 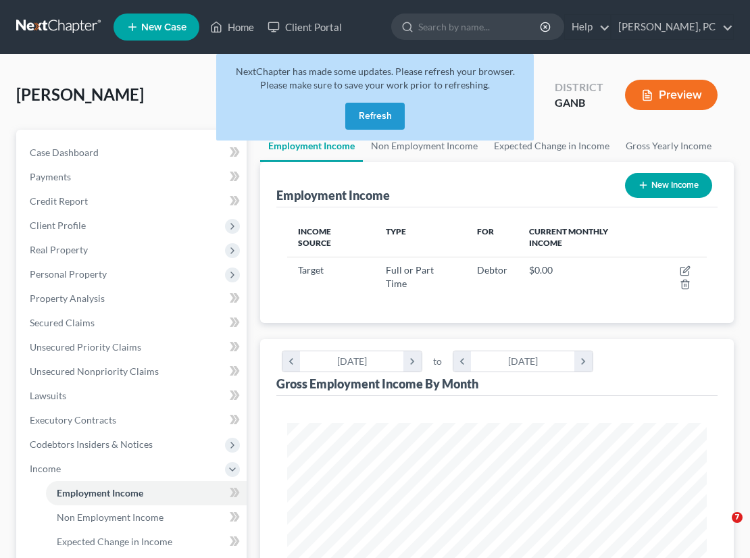 I want to click on div: Employment Income, so click(x=333, y=195).